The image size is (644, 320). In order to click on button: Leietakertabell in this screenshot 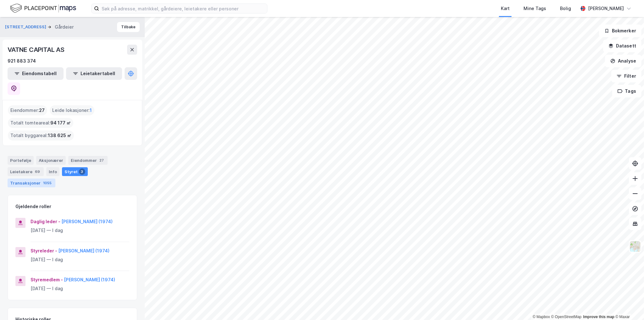, I will do `click(94, 73)`.